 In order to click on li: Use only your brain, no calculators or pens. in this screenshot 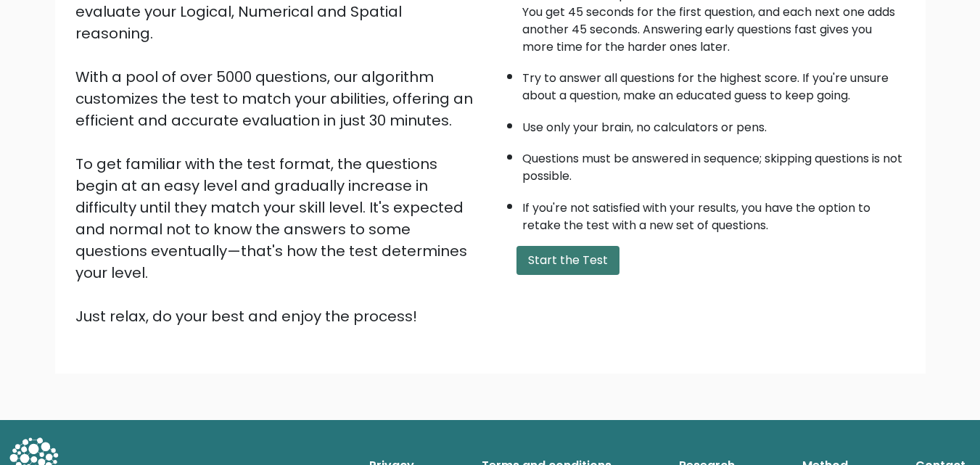, I will do `click(714, 124)`.